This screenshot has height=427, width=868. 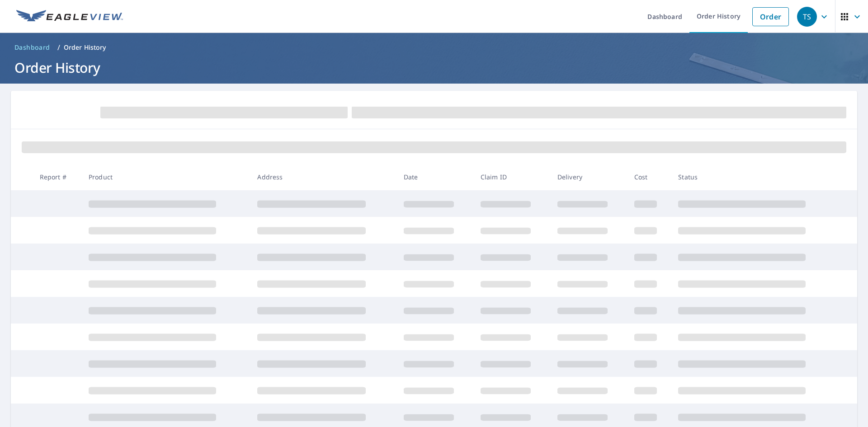 What do you see at coordinates (756, 176) in the screenshot?
I see `th: Status` at bounding box center [756, 176].